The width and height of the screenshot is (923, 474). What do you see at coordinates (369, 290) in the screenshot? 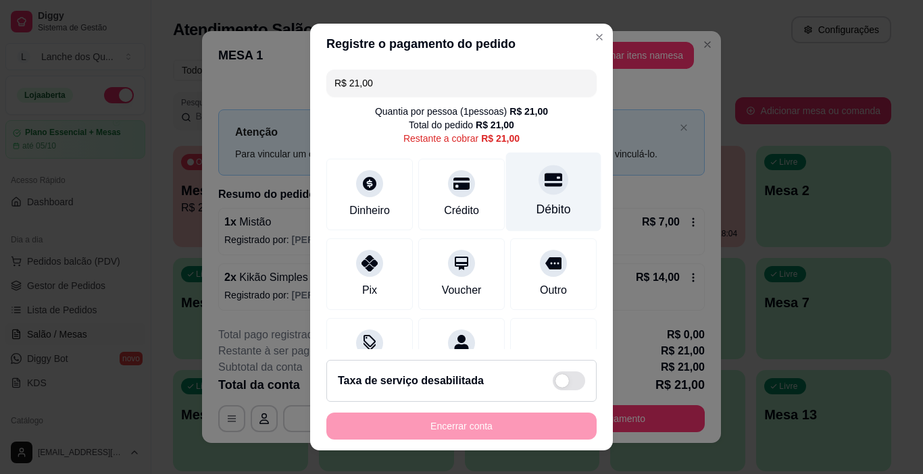
I see `div: Pix` at bounding box center [369, 290].